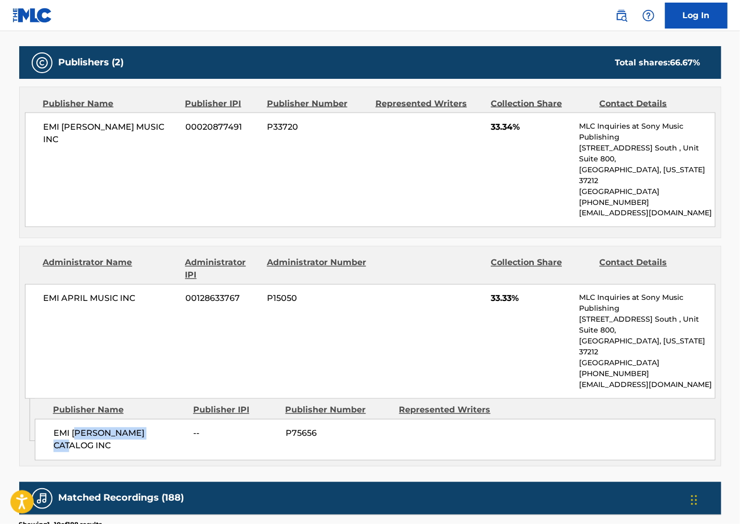 The height and width of the screenshot is (524, 740). Describe the element at coordinates (648, 16) in the screenshot. I see `div: Help` at that location.